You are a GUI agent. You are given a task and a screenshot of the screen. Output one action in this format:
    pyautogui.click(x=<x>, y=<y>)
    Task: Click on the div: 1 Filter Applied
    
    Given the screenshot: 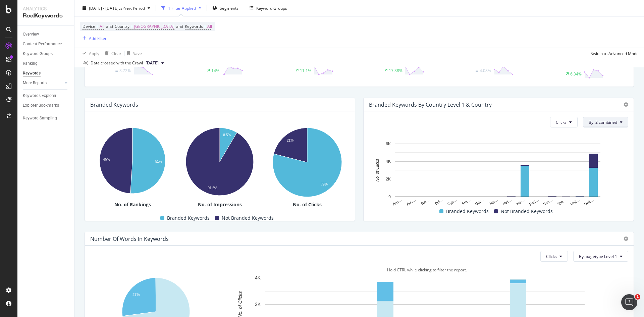 What is the action you would take?
    pyautogui.click(x=182, y=7)
    